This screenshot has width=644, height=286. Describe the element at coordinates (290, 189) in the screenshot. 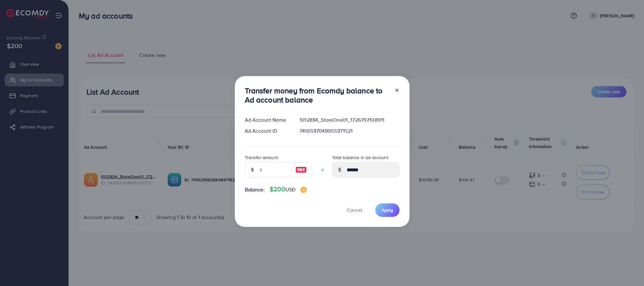

I see `span: USD` at that location.